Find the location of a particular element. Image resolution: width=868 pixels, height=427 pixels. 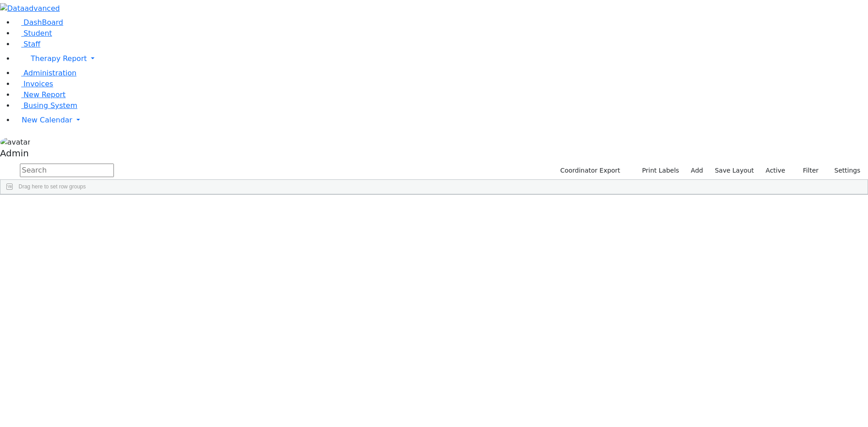

span: Student is located at coordinates (38, 33).